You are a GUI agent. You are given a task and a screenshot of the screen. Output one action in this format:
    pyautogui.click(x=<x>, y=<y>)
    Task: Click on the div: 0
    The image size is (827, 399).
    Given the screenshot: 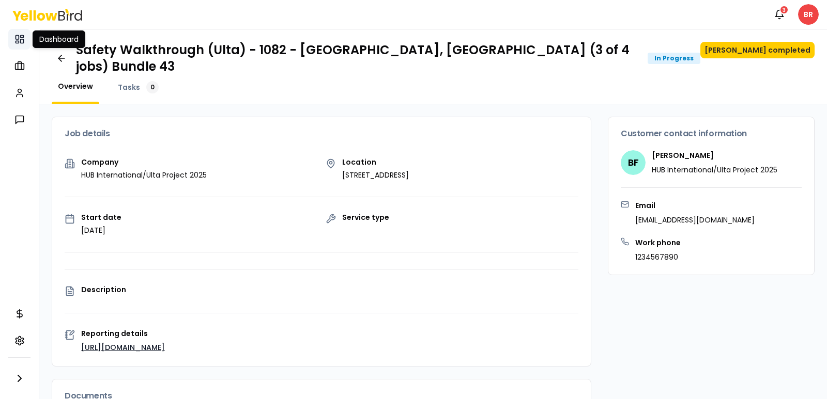 What is the action you would take?
    pyautogui.click(x=152, y=87)
    